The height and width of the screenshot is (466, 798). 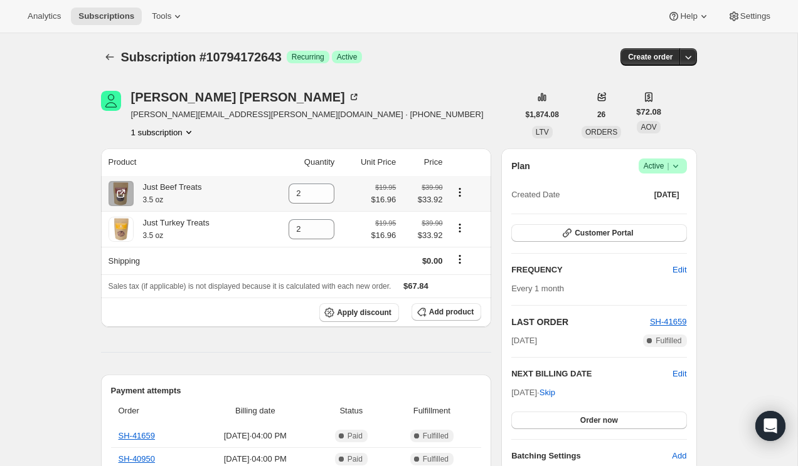 I want to click on span: $1,874.08, so click(x=542, y=115).